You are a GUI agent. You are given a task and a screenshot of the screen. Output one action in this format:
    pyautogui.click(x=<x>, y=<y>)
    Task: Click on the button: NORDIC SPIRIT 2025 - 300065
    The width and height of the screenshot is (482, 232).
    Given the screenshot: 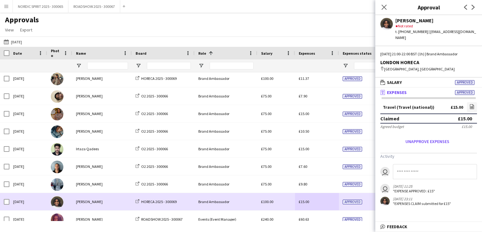 What is the action you would take?
    pyautogui.click(x=40, y=6)
    